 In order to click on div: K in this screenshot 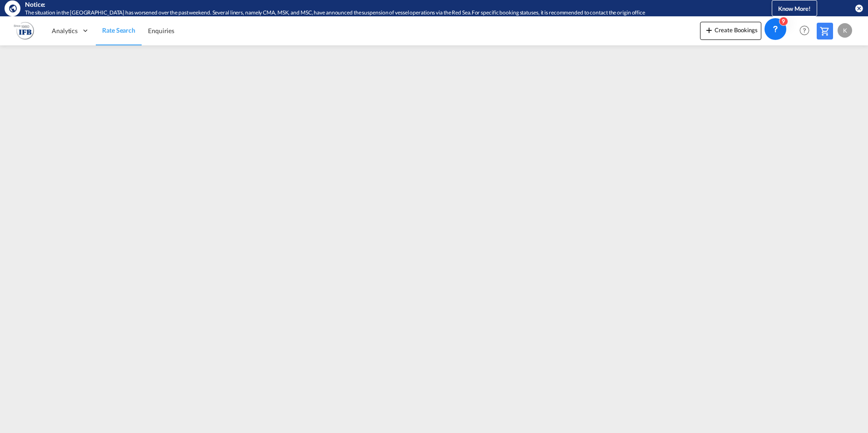, I will do `click(845, 30)`.